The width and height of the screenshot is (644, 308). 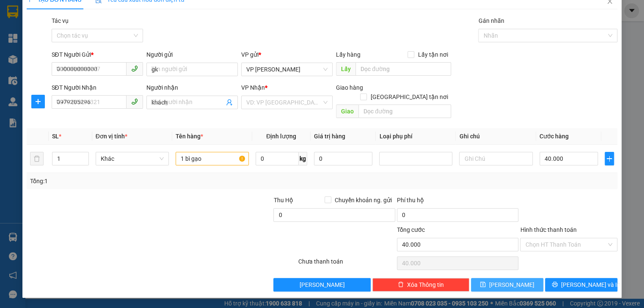 I want to click on div: Chưa thanh toán, so click(x=347, y=264).